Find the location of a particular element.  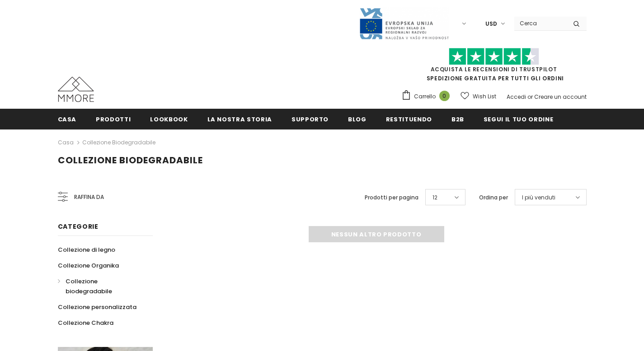

span: Collezione di legno is located at coordinates (86, 249).